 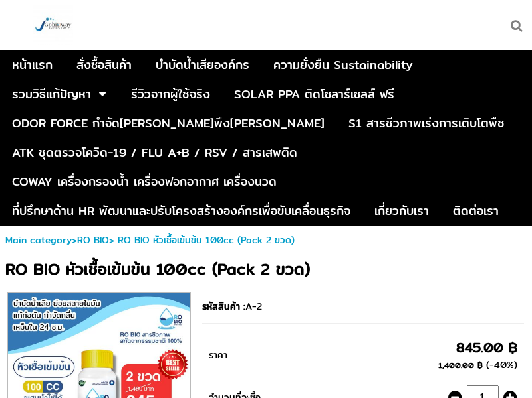 What do you see at coordinates (104, 65) in the screenshot?
I see `a: สั่งซื้อสินค้า` at bounding box center [104, 65].